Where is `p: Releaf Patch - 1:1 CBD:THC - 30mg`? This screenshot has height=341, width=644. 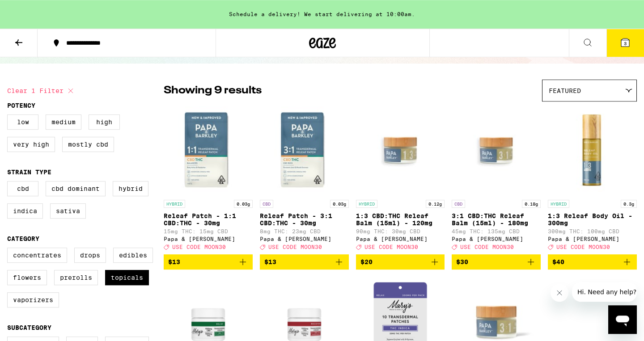 p: Releaf Patch - 1:1 CBD:THC - 30mg is located at coordinates (208, 220).